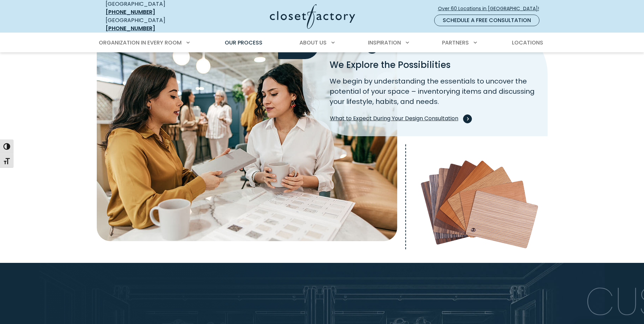 The height and width of the screenshot is (324, 644). Describe the element at coordinates (322, 43) in the screenshot. I see `nav: Primary Menu` at that location.